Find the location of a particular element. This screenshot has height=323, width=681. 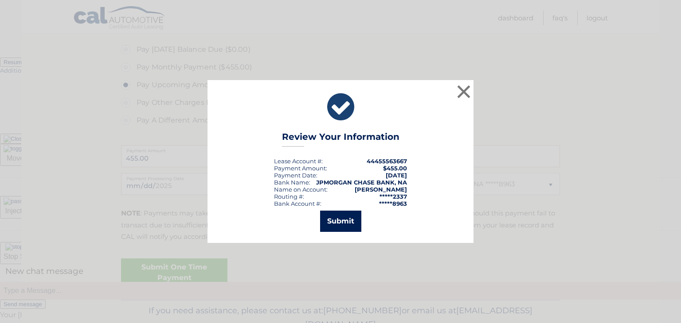

button: Submit is located at coordinates (340, 222).